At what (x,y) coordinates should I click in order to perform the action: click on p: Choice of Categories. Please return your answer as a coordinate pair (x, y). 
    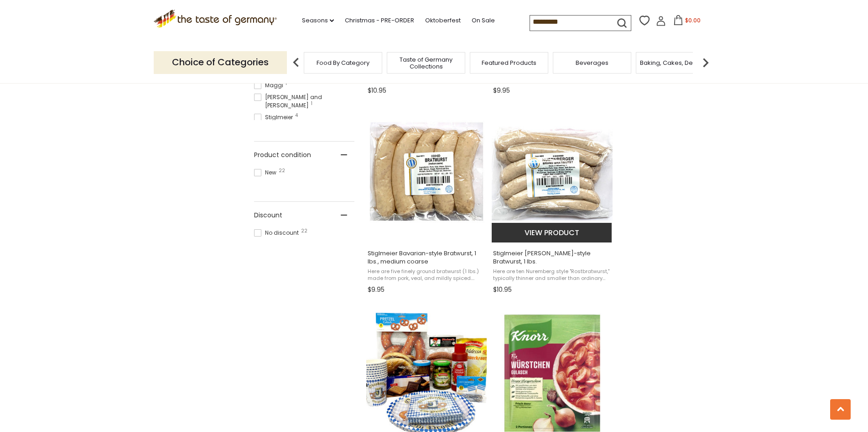
    Looking at the image, I should click on (221, 62).